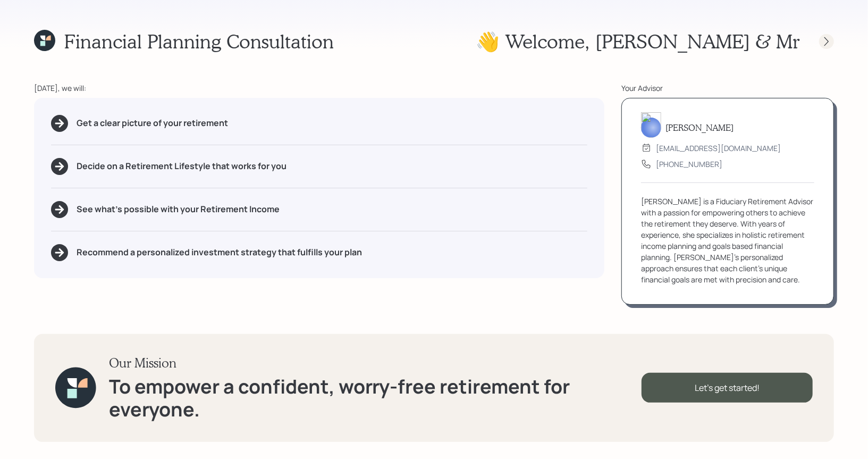 The image size is (868, 459). What do you see at coordinates (651, 125) in the screenshot?
I see `img: treva-nostdahl-headshot.png` at bounding box center [651, 125].